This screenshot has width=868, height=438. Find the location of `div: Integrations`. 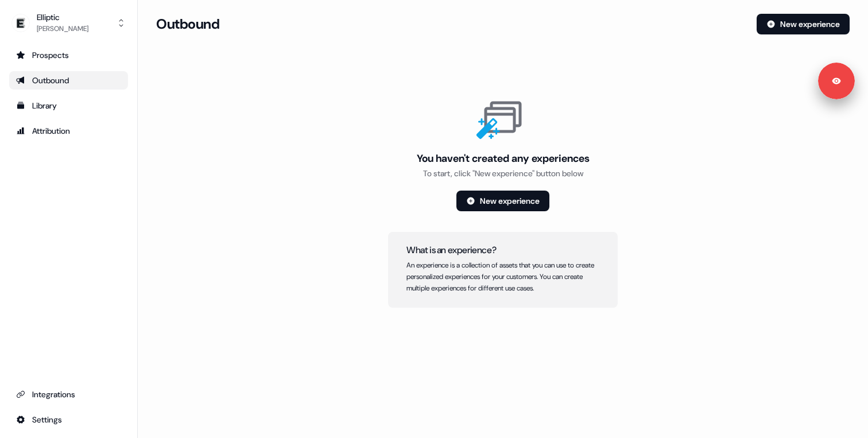

div: Integrations is located at coordinates (68, 394).